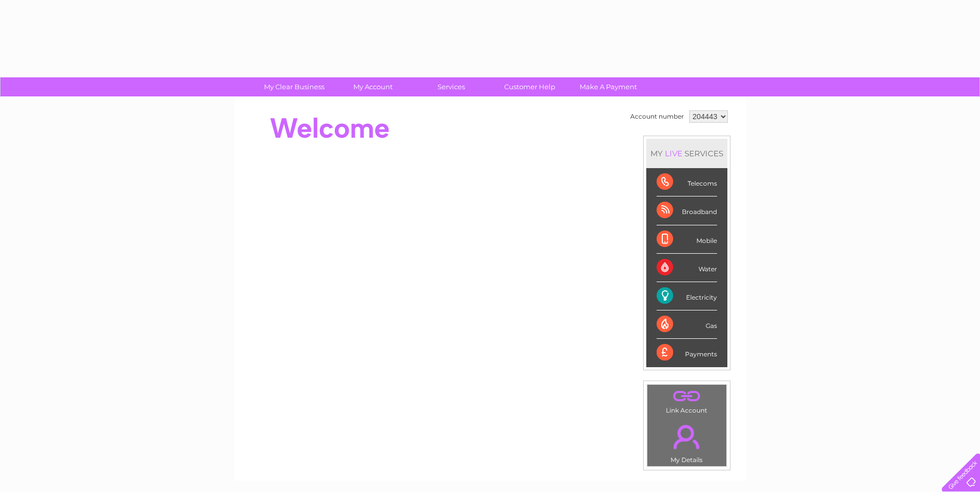  I want to click on div: Payments, so click(686, 353).